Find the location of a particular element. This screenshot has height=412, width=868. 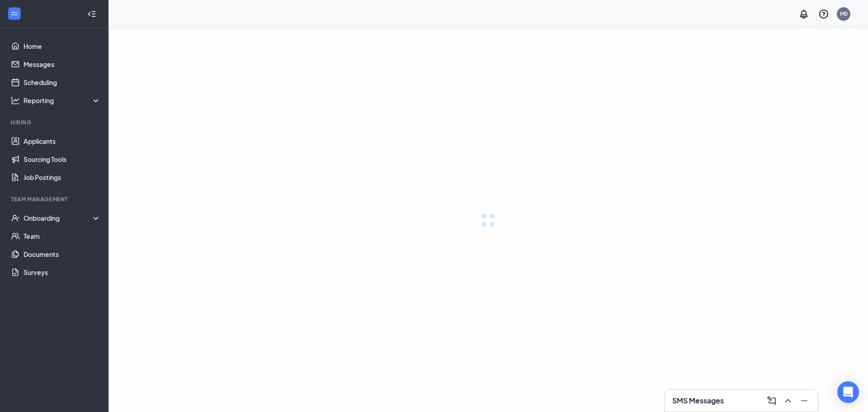

a: Documents is located at coordinates (62, 254).